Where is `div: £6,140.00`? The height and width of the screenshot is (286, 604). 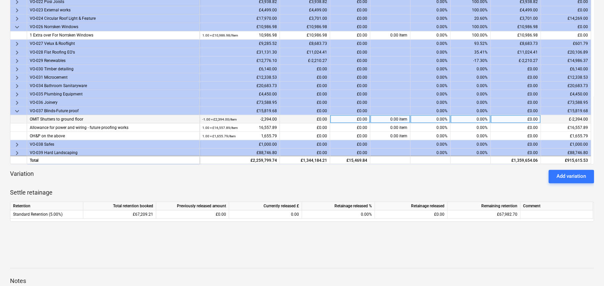
div: £6,140.00 is located at coordinates (566, 69).